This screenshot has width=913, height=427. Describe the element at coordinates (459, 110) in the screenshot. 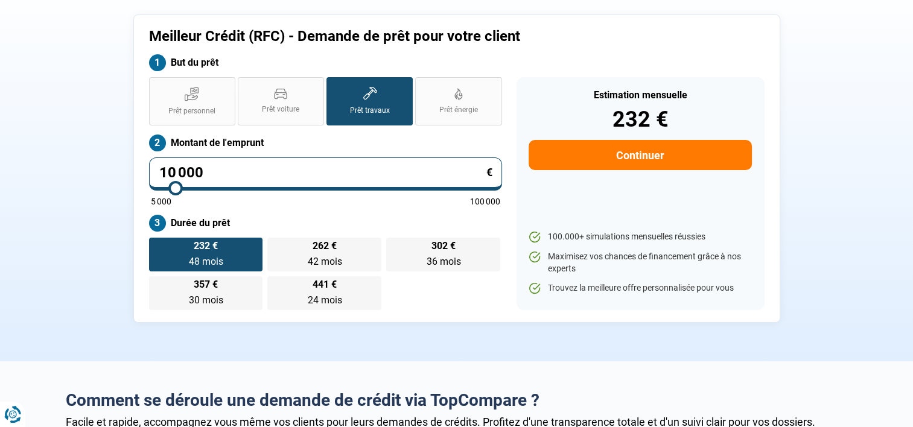

I see `span: Prêt énergie` at that location.